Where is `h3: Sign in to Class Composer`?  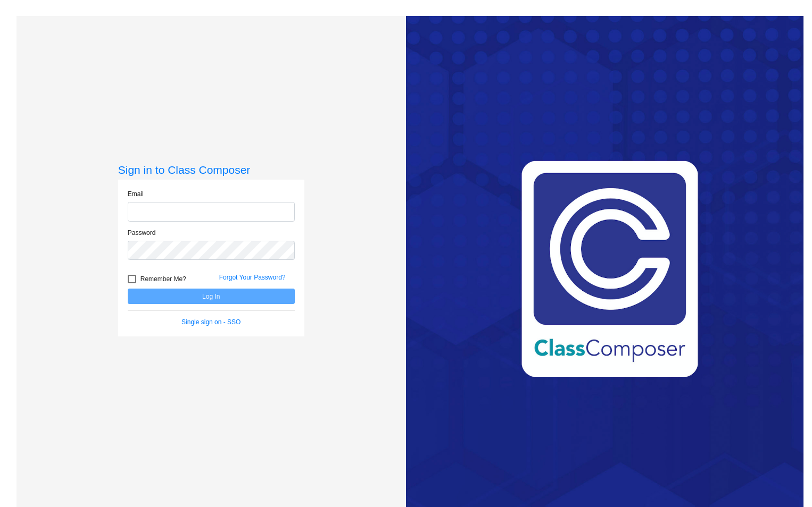 h3: Sign in to Class Composer is located at coordinates (211, 170).